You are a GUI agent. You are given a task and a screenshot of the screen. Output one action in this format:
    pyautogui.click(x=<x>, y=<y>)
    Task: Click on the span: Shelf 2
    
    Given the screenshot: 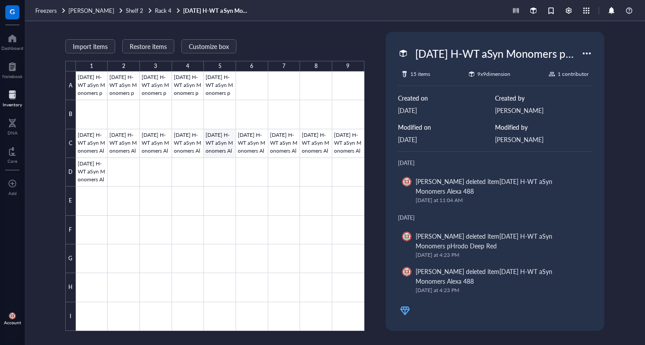 What is the action you would take?
    pyautogui.click(x=135, y=10)
    